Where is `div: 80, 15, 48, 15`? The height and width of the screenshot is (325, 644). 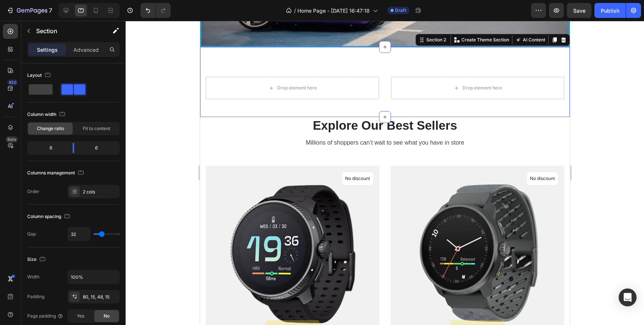
div: 80, 15, 48, 15 is located at coordinates (101, 297).